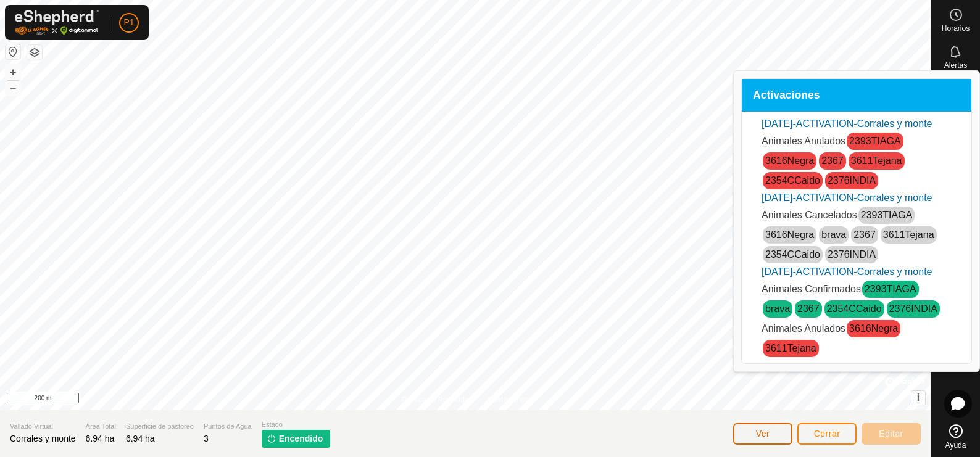  I want to click on span: Estado, so click(296, 424).